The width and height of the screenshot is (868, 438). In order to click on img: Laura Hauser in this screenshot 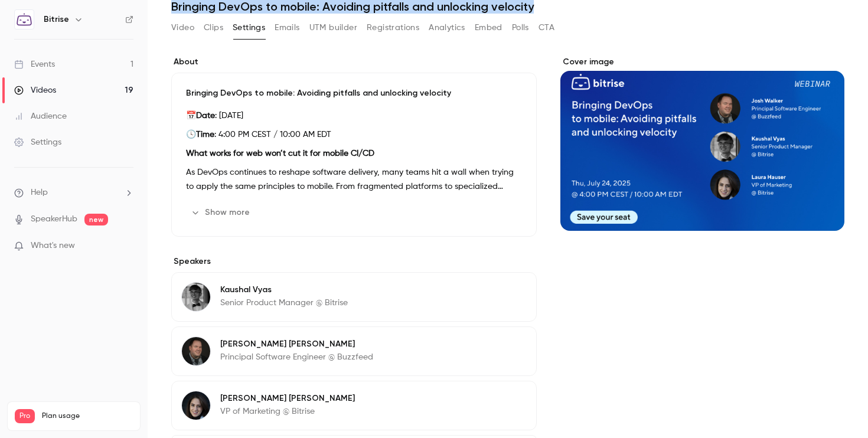, I will do `click(196, 405)`.